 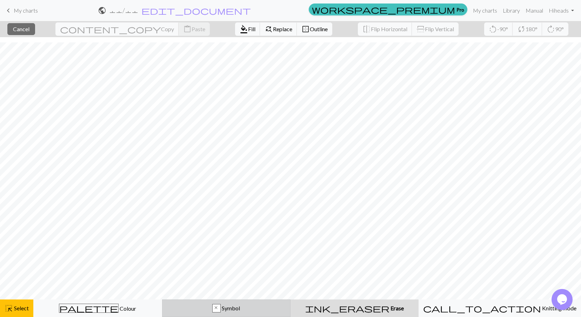 I want to click on span: Knitting mode, so click(x=558, y=308).